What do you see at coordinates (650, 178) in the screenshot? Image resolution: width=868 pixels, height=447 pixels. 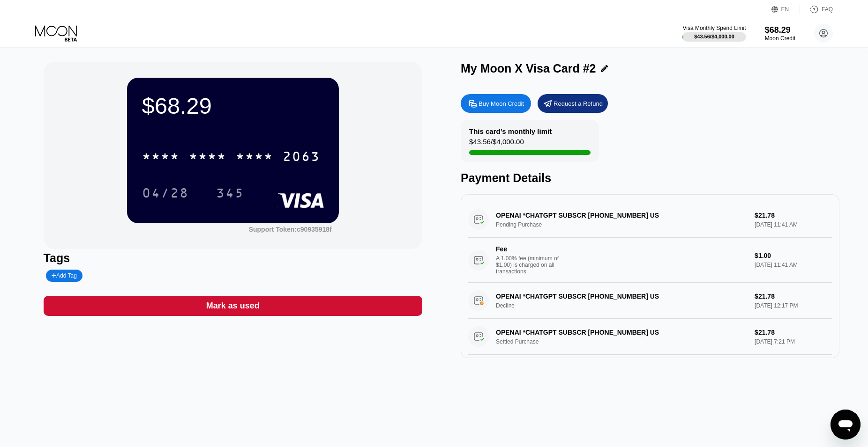 I see `div: Payment Details` at bounding box center [650, 178].